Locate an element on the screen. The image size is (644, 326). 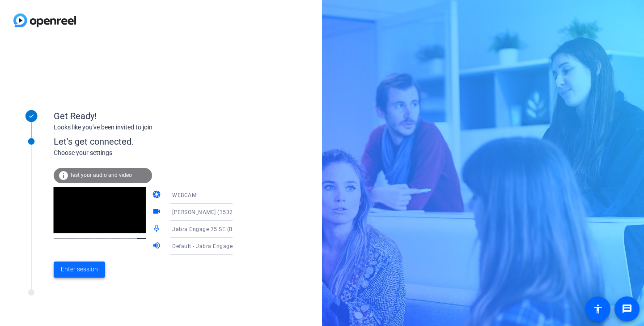
mat-icon: camera is located at coordinates (158, 195).